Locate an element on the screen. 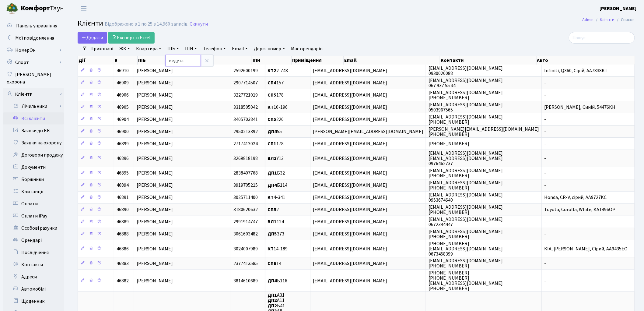 Image resolution: width=644 pixels, height=311 pixels. a: Особові рахунки is located at coordinates (34, 228).